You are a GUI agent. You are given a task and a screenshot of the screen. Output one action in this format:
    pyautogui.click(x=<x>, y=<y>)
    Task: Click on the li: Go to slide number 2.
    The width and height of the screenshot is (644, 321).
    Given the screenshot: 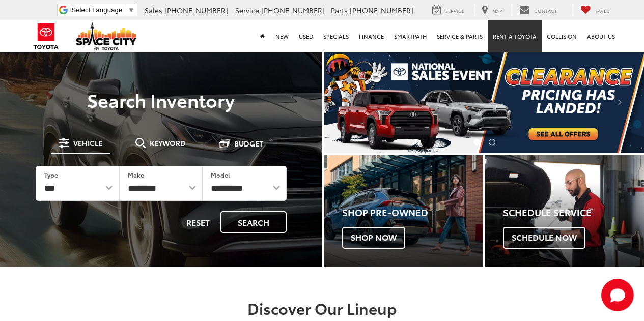 What is the action you would take?
    pyautogui.click(x=491, y=142)
    